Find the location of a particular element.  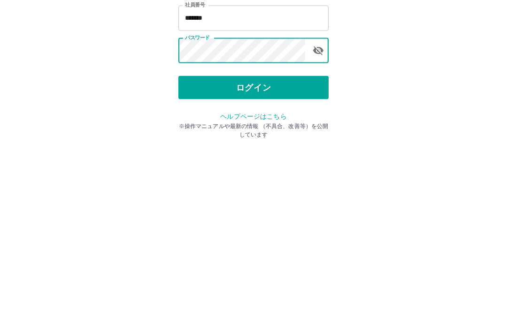

button: ログイン is located at coordinates (254, 174).